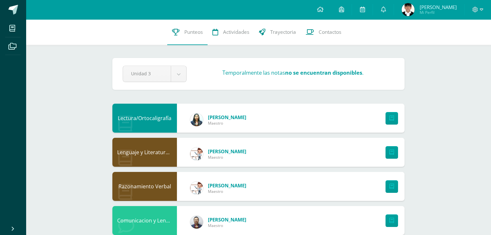  What do you see at coordinates (408, 10) in the screenshot?
I see `img: 46f588a5baa69dadd4e3423aeac4e3db.png` at bounding box center [408, 10].